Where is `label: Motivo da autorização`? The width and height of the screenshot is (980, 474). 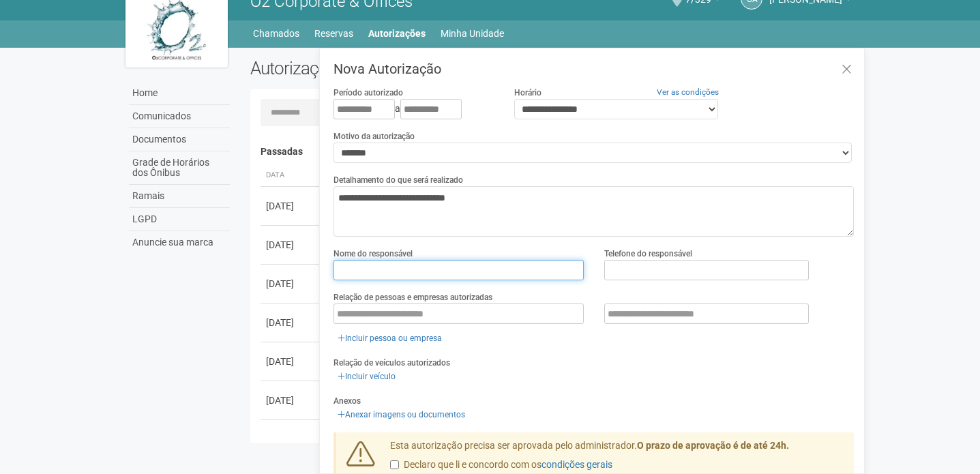 label: Motivo da autorização is located at coordinates (374, 137).